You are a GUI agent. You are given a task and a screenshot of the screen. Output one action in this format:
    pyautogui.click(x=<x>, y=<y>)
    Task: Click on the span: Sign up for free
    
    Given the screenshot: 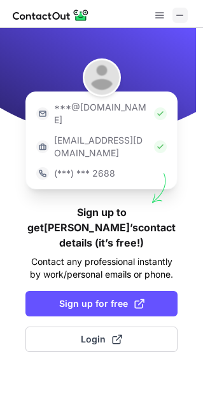 What is the action you would take?
    pyautogui.click(x=102, y=303)
    